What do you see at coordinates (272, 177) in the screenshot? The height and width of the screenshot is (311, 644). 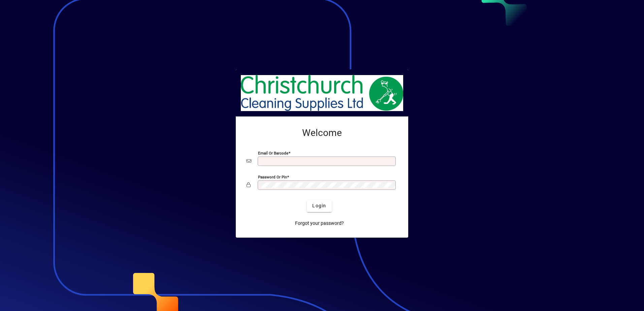 I see `mat-label: Password or Pin` at bounding box center [272, 177].